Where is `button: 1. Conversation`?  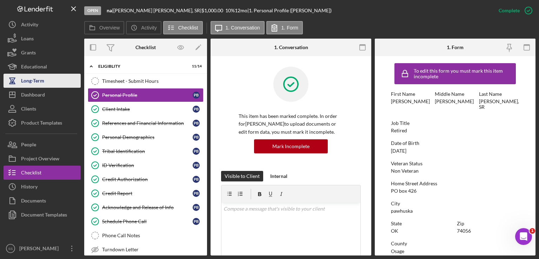
button: 1. Conversation is located at coordinates (237, 28).